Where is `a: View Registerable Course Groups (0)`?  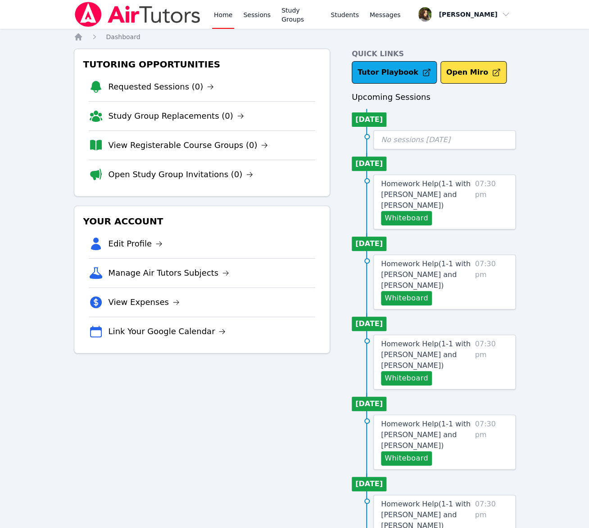
a: View Registerable Course Groups (0) is located at coordinates (188, 145).